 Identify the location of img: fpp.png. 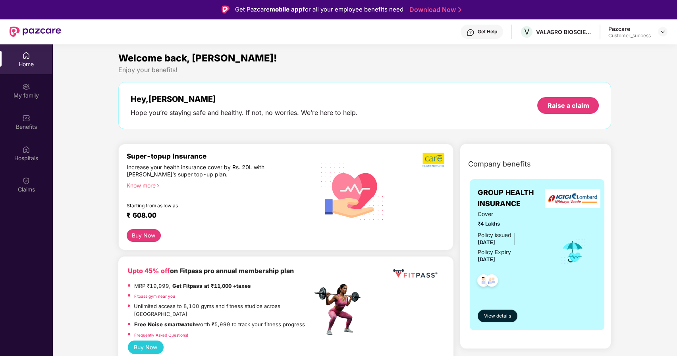
(340, 310).